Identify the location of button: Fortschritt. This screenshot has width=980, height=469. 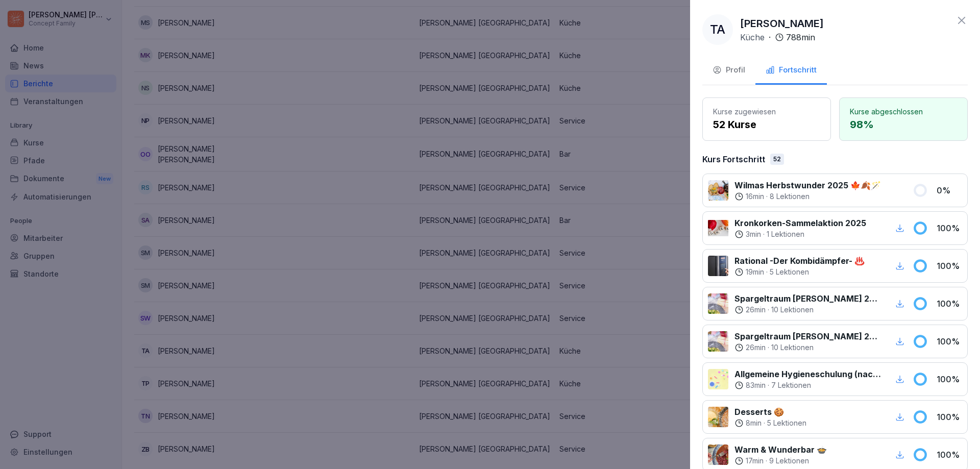
(792, 71).